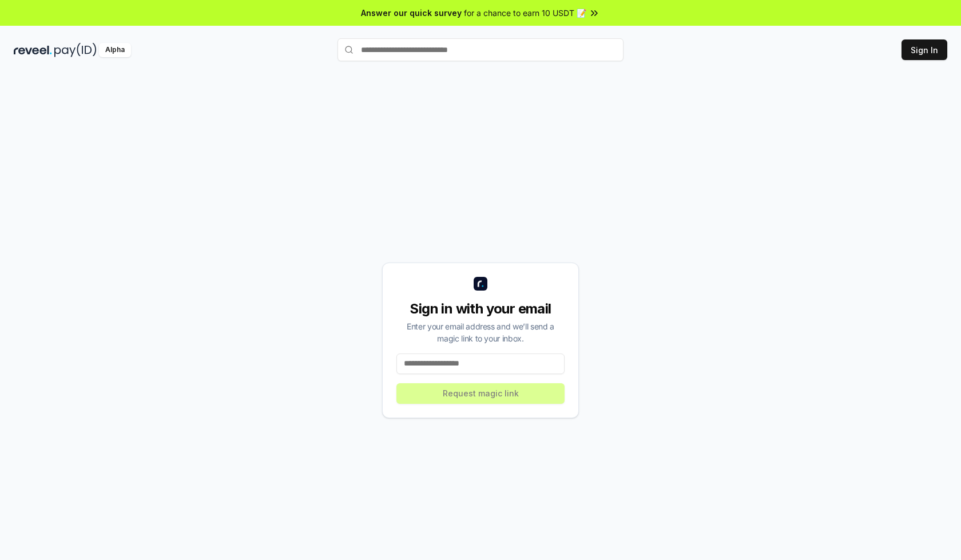 Image resolution: width=961 pixels, height=560 pixels. What do you see at coordinates (480, 309) in the screenshot?
I see `div: Sign in with your email` at bounding box center [480, 309].